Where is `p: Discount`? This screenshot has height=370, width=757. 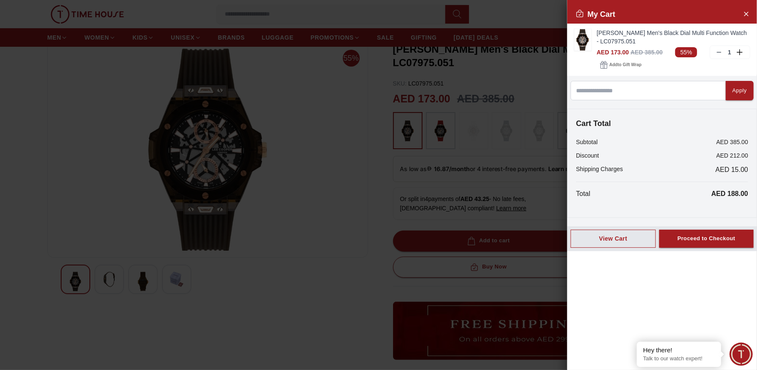 p: Discount is located at coordinates (588, 156).